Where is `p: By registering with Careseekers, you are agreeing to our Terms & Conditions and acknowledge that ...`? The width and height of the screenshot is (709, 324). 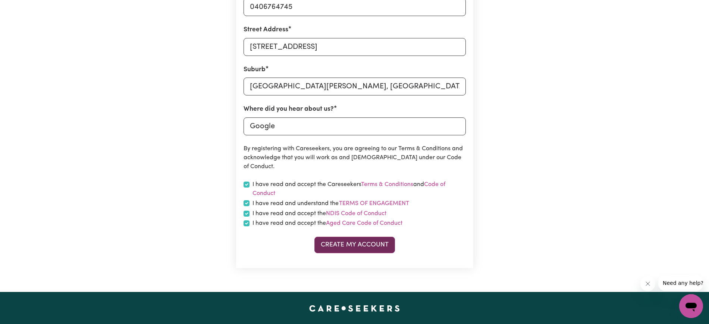 p: By registering with Careseekers, you are agreeing to our Terms & Conditions and acknowledge that ... is located at coordinates (354, 158).